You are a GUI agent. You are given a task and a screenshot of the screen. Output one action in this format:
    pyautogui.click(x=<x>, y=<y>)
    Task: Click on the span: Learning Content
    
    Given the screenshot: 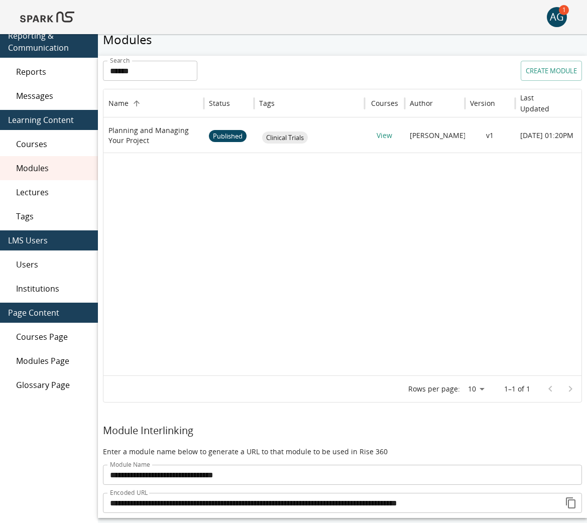 What is the action you would take?
    pyautogui.click(x=49, y=120)
    